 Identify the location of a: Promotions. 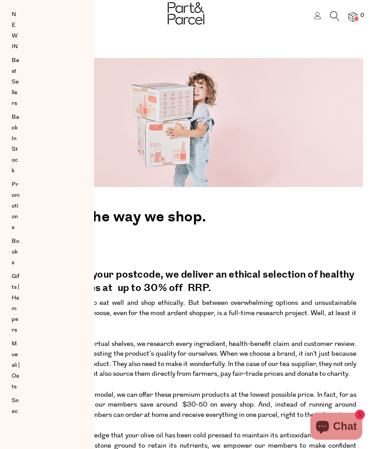
(16, 206).